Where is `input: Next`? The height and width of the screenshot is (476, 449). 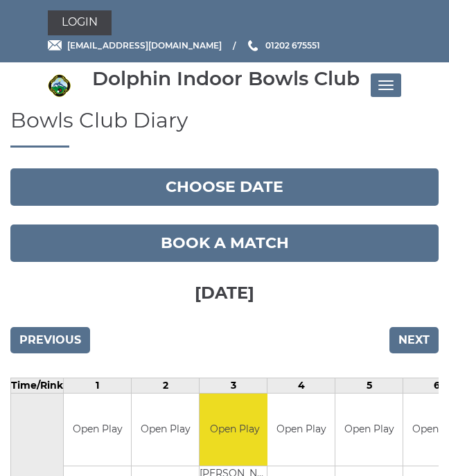
input: Next is located at coordinates (413, 340).